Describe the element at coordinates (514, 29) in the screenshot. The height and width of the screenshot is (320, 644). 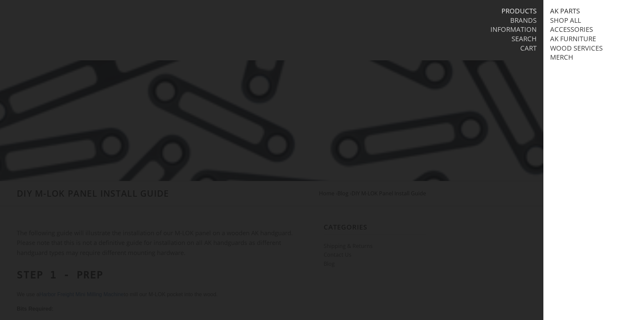
I see `a: Information` at that location.